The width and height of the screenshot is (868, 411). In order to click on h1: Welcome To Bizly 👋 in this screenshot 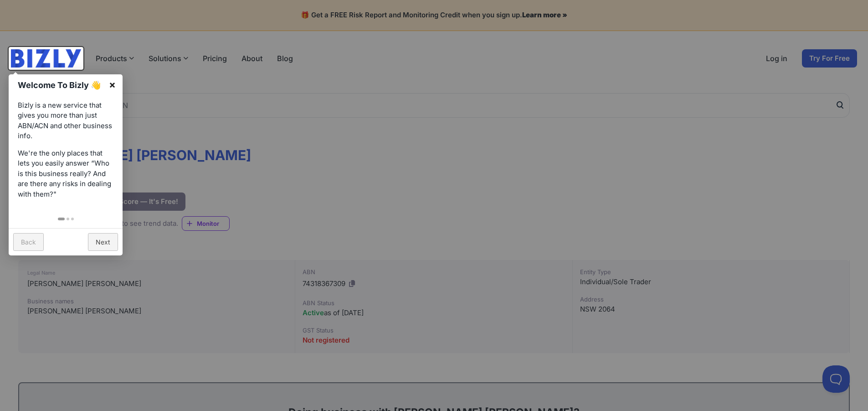, I will do `click(61, 85)`.